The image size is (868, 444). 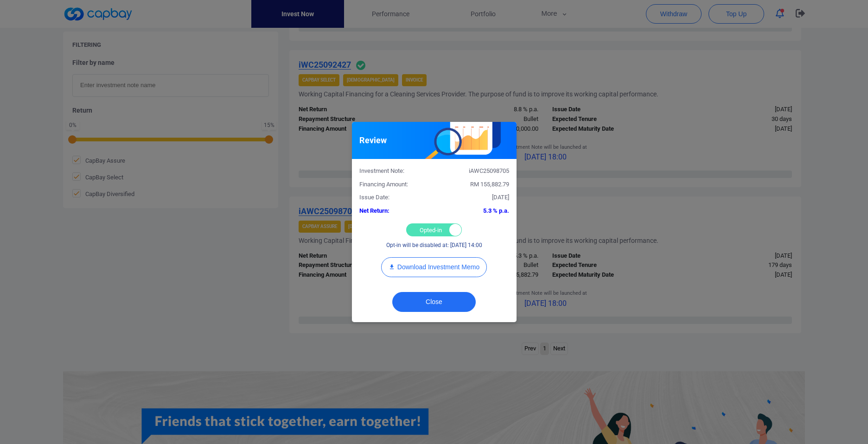 I want to click on div: Issue Date:, so click(x=393, y=198).